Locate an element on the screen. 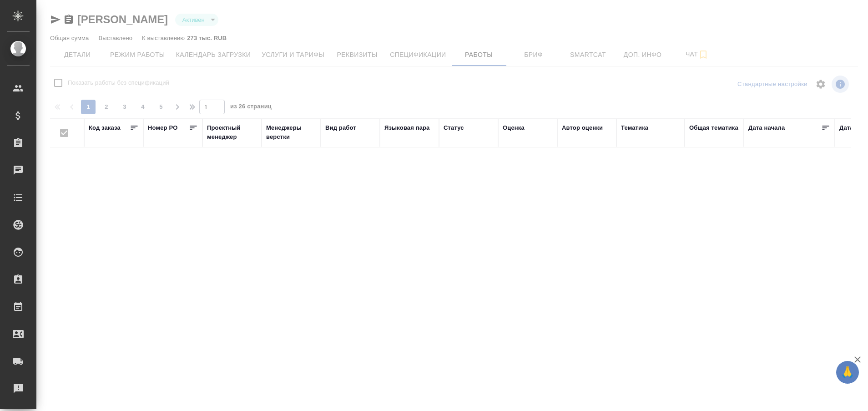 The image size is (868, 411). div: Общая тематика is located at coordinates (714, 128).